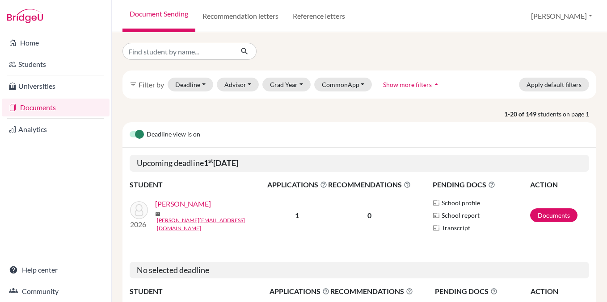 This screenshot has height=302, width=607. What do you see at coordinates (456, 228) in the screenshot?
I see `span: Transcript` at bounding box center [456, 228].